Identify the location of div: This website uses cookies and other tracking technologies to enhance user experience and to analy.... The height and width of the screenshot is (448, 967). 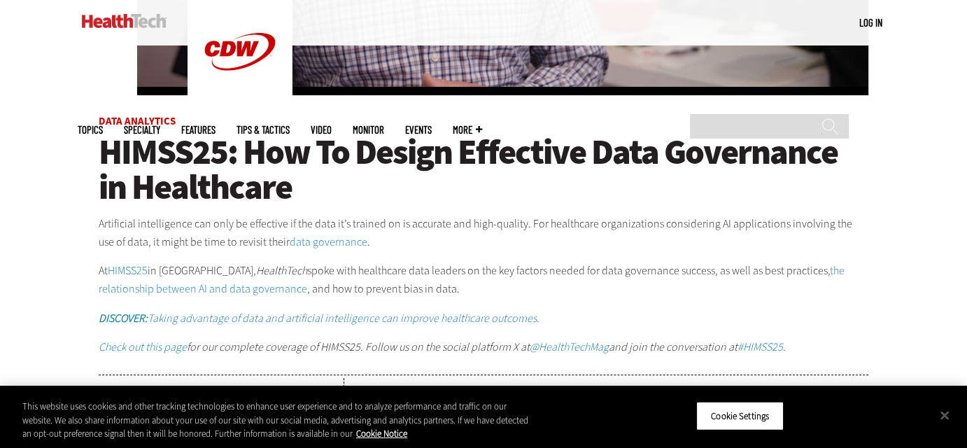
(277, 420).